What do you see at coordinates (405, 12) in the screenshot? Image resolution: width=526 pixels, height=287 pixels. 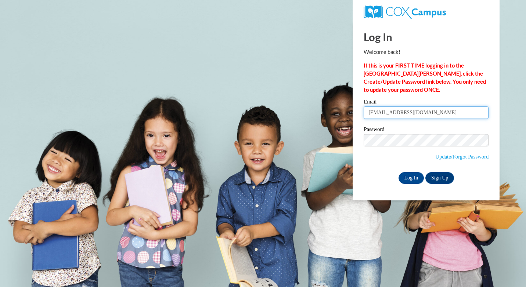 I see `img: COX Campus` at bounding box center [405, 12].